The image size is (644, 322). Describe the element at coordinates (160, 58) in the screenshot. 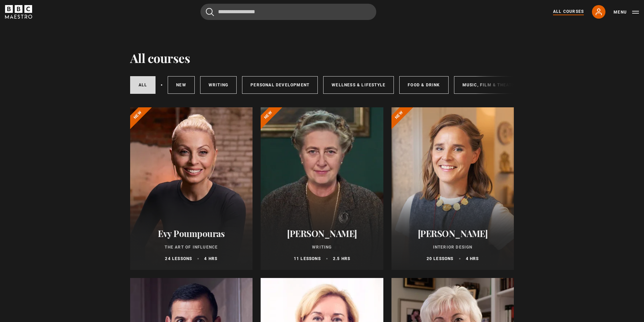

I see `h1: All courses` at that location.